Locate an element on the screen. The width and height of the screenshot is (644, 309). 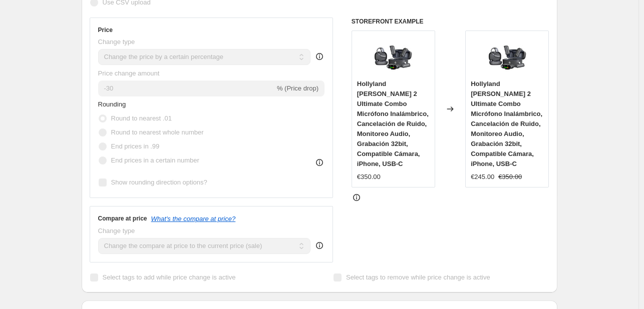
strike: €350.00 is located at coordinates (510, 177).